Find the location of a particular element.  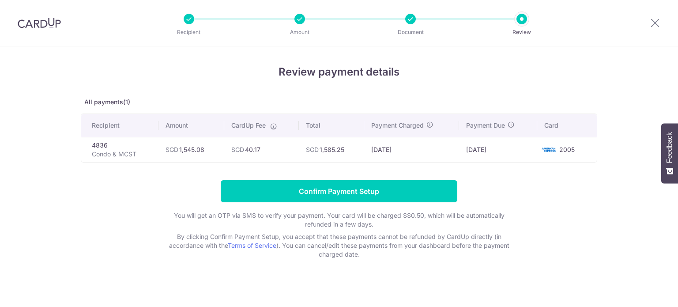

span: Feedback is located at coordinates (670, 148).